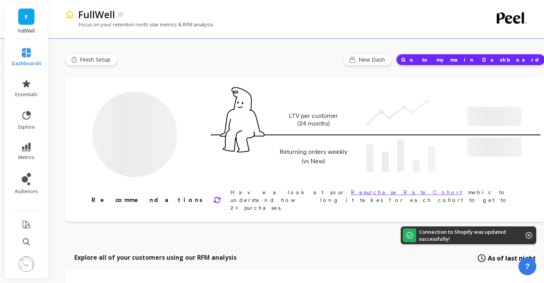  I want to click on img: pal seatted on line, so click(242, 120).